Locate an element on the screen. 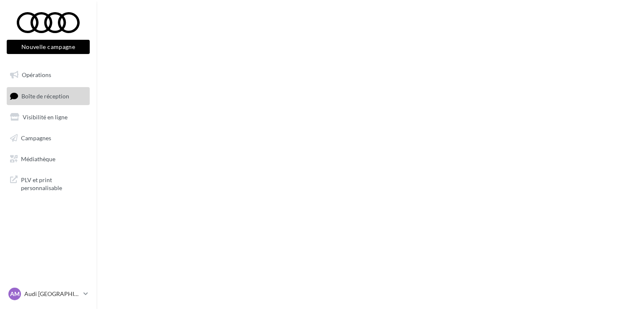  span: Campagnes is located at coordinates (36, 138).